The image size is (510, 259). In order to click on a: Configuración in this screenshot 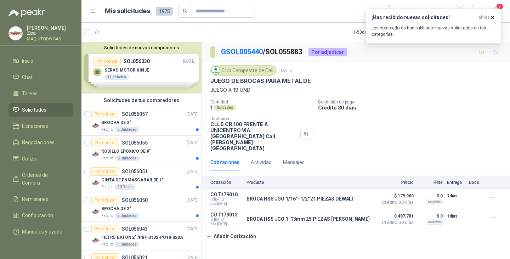, I will do `click(41, 215)`.